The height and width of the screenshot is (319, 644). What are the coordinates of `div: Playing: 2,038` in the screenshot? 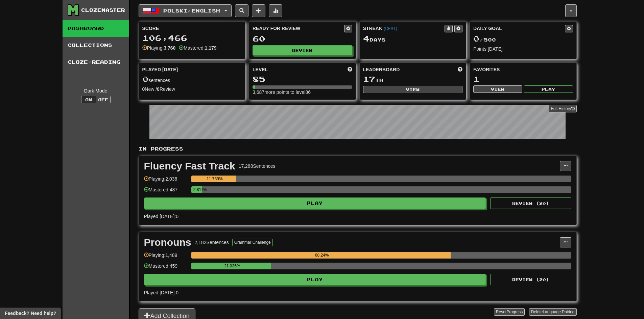 It's located at (166, 181).